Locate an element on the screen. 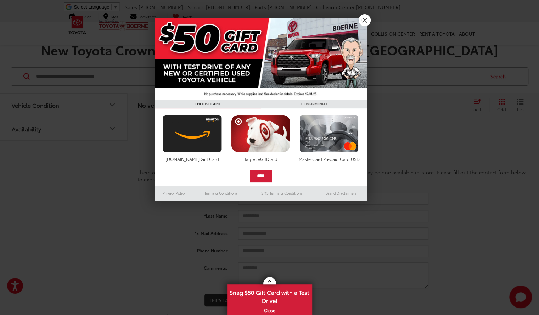 This screenshot has height=315, width=539. img: 42635_top_851395.jpg is located at coordinates (261, 58).